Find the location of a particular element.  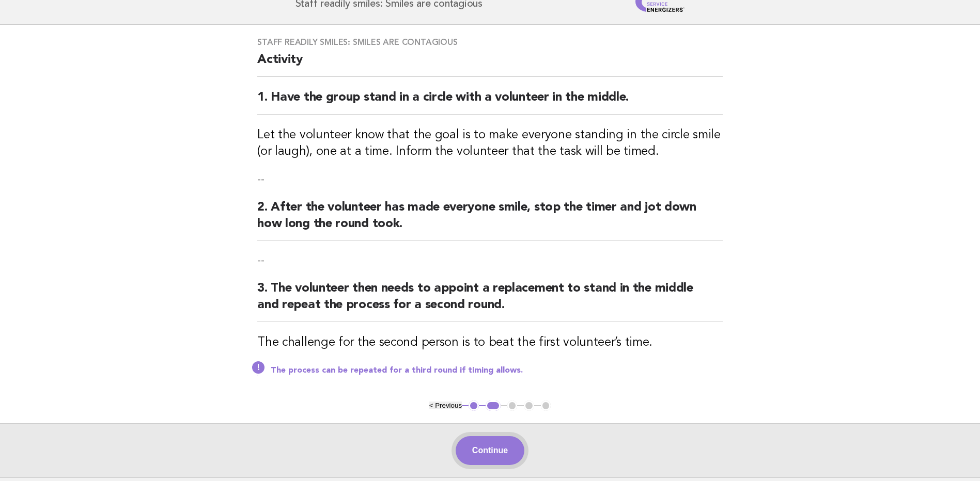

h3: Staff readily smiles: Smiles are contagious is located at coordinates (490, 42).